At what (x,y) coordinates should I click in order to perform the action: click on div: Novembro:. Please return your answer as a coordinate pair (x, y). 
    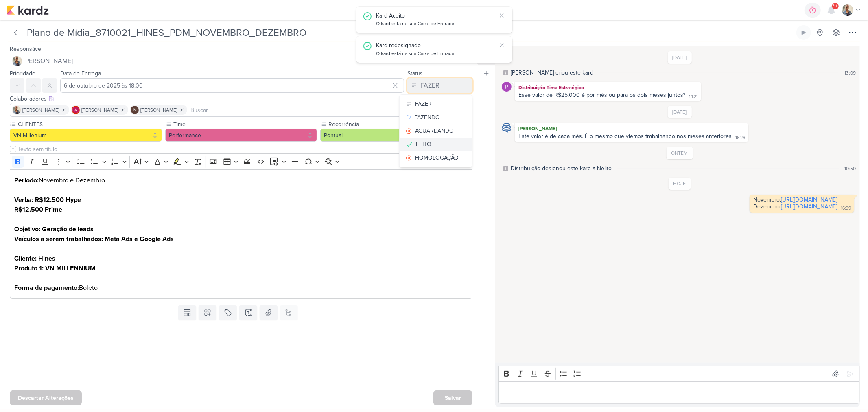
    Looking at the image, I should click on (802, 200).